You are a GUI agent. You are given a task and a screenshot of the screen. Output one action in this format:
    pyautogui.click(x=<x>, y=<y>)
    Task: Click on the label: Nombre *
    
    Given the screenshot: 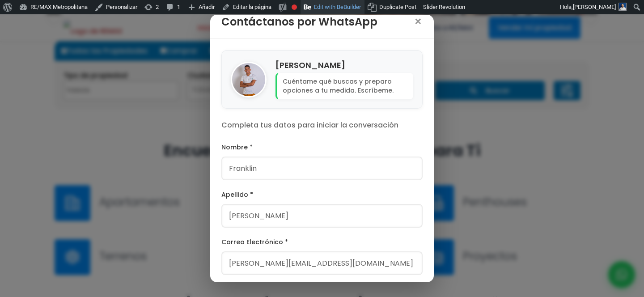 What is the action you would take?
    pyautogui.click(x=322, y=147)
    